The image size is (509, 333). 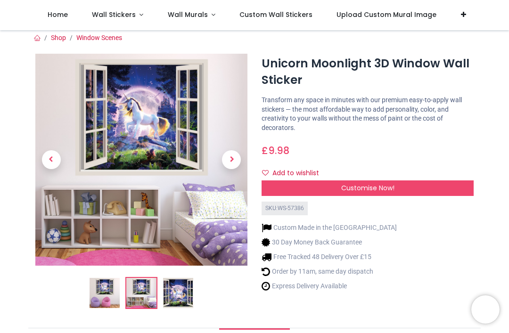 What do you see at coordinates (329, 257) in the screenshot?
I see `li: Free Tracked 48 Delivery Over £15` at bounding box center [329, 257].